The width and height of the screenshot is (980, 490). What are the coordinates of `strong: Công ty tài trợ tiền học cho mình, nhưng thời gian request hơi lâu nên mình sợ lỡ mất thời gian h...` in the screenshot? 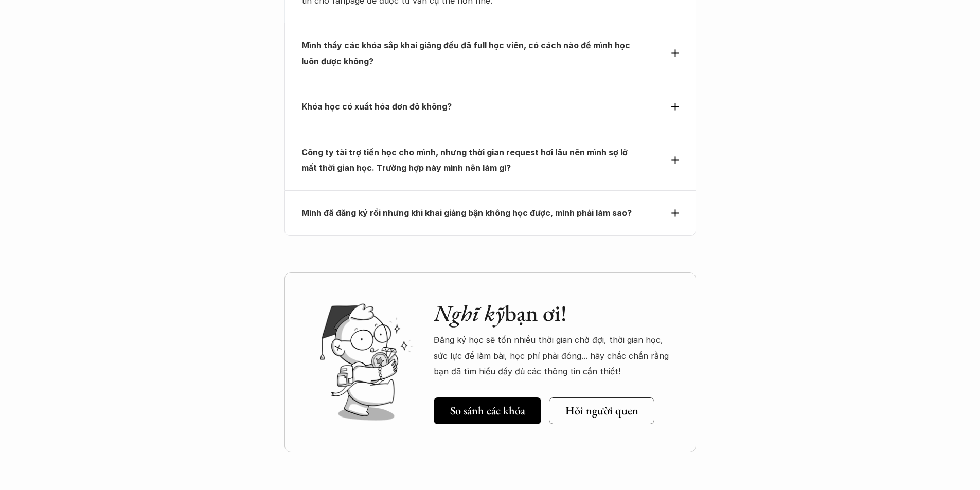 It's located at (466, 159).